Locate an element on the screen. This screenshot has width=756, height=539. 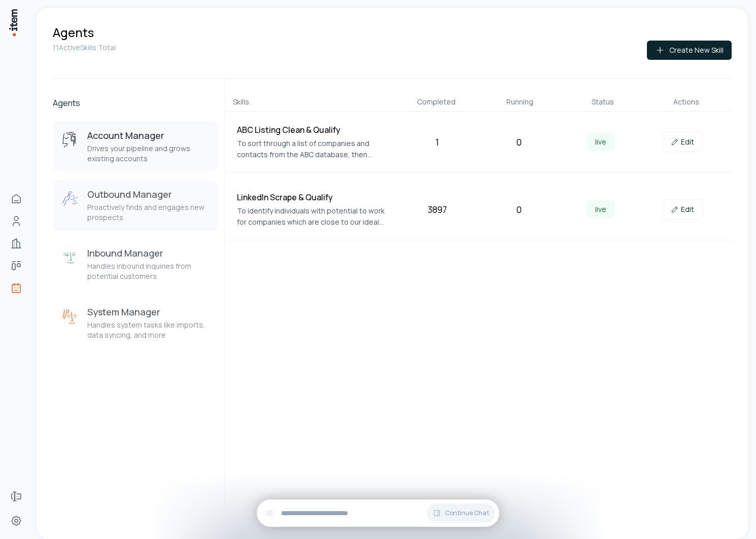
p: Handles inbound inquiries from potential customers is located at coordinates (149, 272).